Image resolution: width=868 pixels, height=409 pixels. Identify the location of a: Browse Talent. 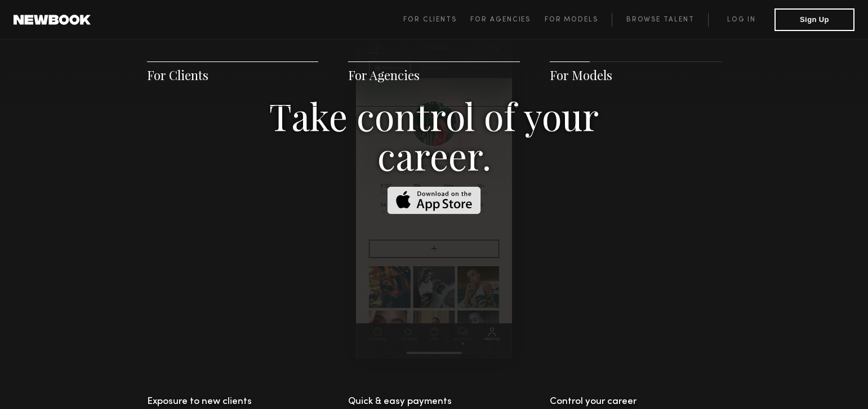
(660, 20).